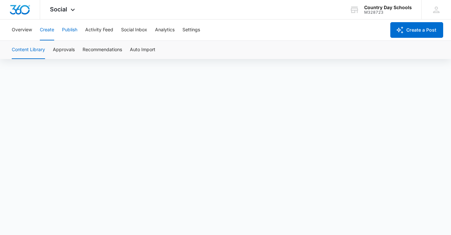  I want to click on button: Overview, so click(22, 30).